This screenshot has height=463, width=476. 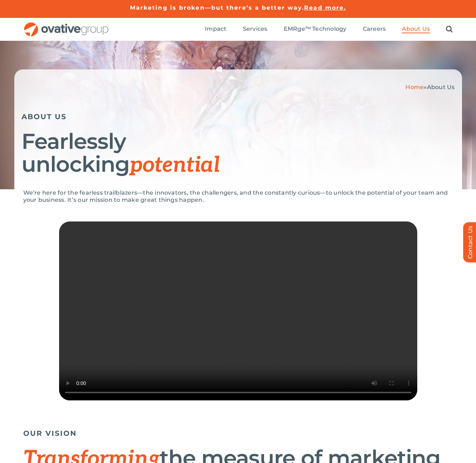 What do you see at coordinates (216, 29) in the screenshot?
I see `span: Impact` at bounding box center [216, 29].